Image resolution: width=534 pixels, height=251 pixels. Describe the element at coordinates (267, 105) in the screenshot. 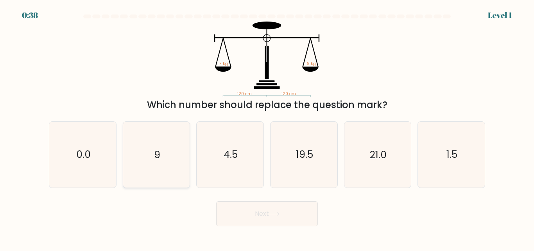

I see `div: Which number should replace the question mark?` at that location.